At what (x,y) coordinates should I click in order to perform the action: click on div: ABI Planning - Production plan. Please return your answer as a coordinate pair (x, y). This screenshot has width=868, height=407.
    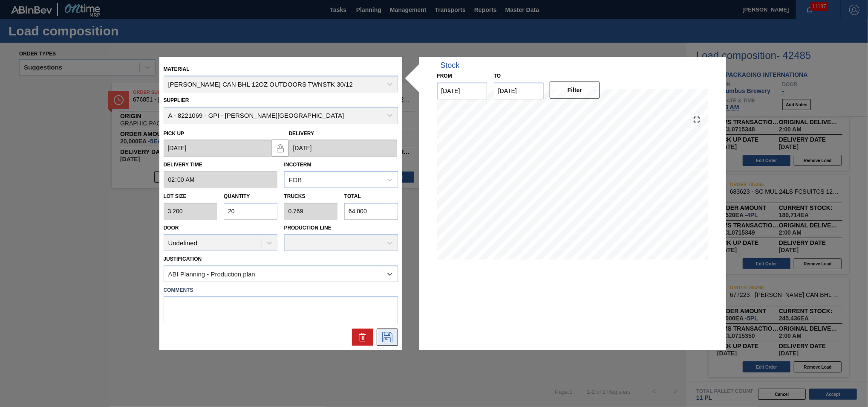
    Looking at the image, I should click on (212, 274).